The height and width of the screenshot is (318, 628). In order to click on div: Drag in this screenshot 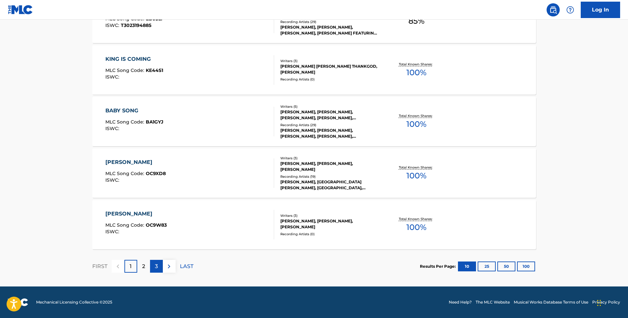, I will do `click(599, 303)`.